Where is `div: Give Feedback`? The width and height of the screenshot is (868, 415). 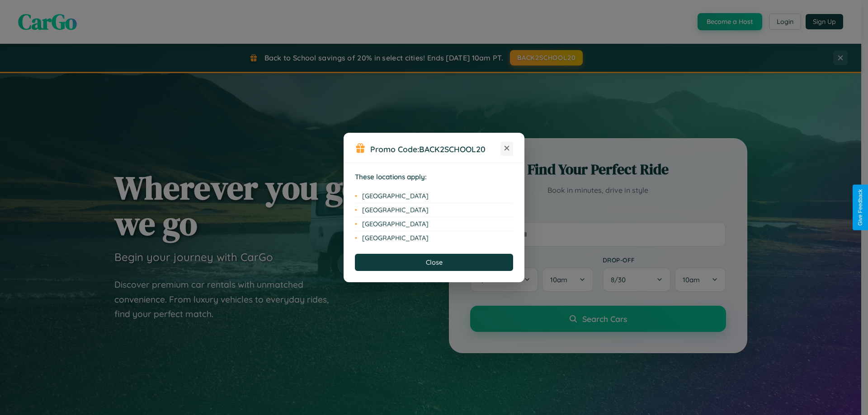 div: Give Feedback is located at coordinates (860, 208).